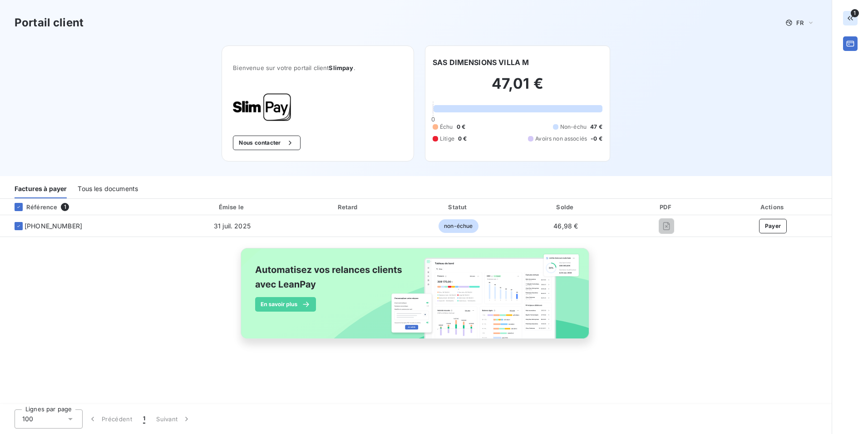 The height and width of the screenshot is (434, 868). I want to click on div: Émise le, so click(232, 207).